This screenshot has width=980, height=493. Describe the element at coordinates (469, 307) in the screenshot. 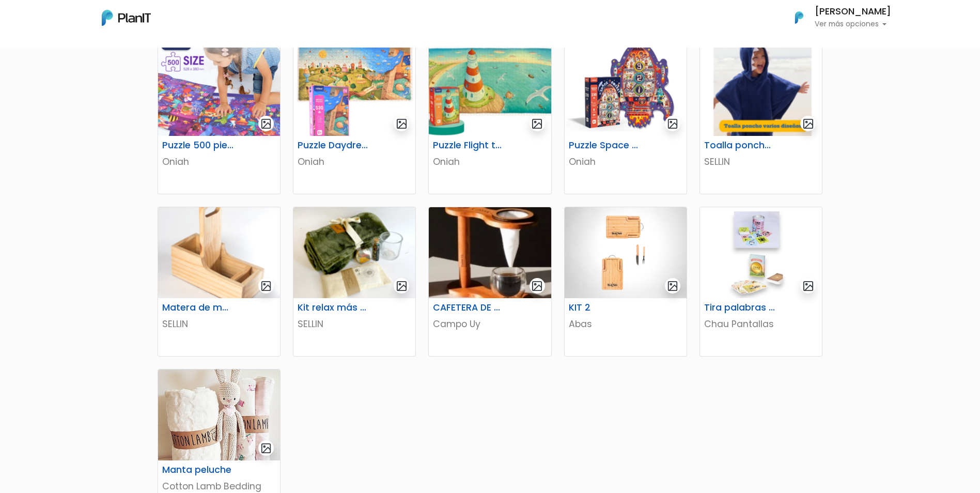

I see `h6: CAFETERA DE GOTEO` at that location.